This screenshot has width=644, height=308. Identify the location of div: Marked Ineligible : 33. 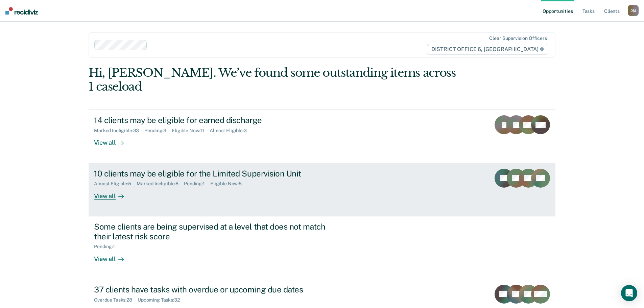
(119, 130).